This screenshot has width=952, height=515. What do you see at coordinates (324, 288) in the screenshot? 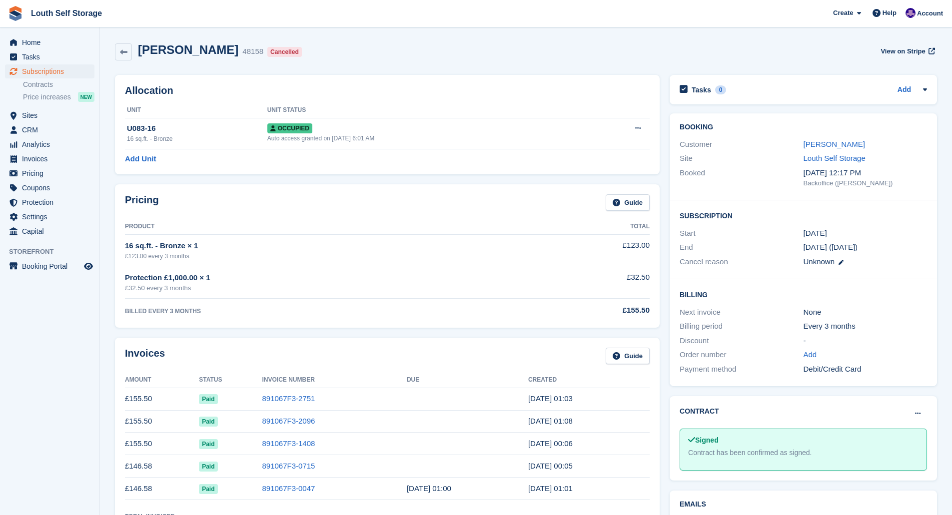
I see `div: £32.50 every 3 months` at bounding box center [324, 288].